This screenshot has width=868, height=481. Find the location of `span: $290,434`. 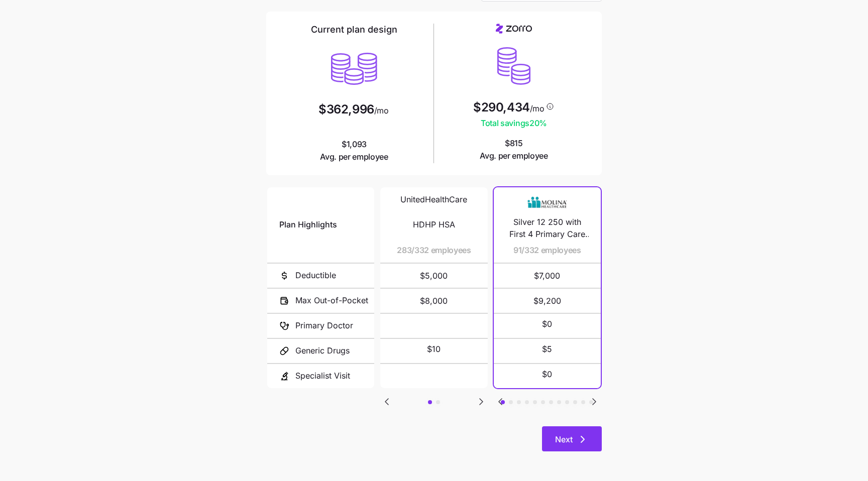

span: $290,434 is located at coordinates (502, 107).